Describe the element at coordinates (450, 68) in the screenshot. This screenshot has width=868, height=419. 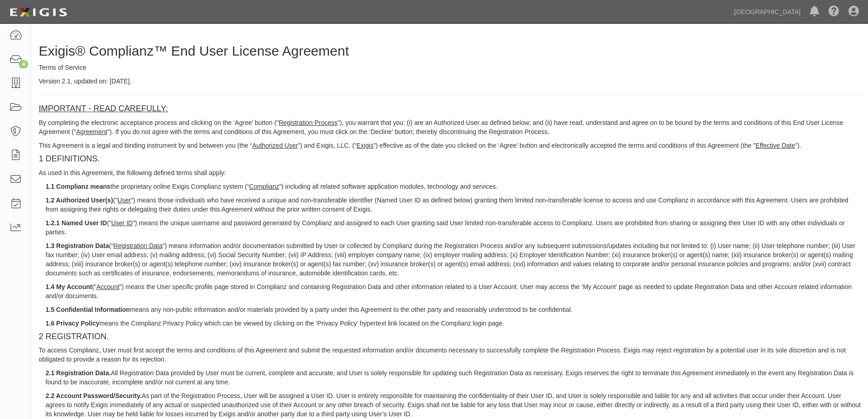
I see `p: Terms of Service` at that location.